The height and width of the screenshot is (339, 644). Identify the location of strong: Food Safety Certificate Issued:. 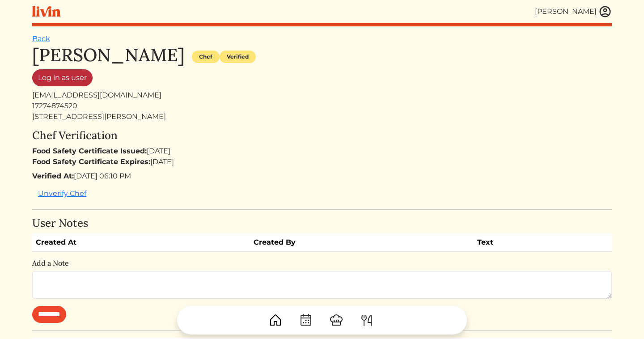
(89, 150).